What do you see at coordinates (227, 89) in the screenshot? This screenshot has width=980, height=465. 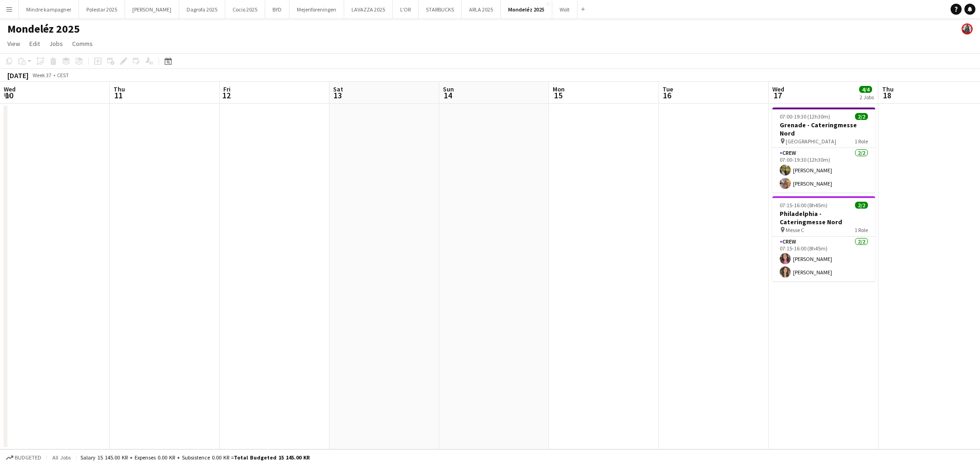 I see `span: Fri` at bounding box center [227, 89].